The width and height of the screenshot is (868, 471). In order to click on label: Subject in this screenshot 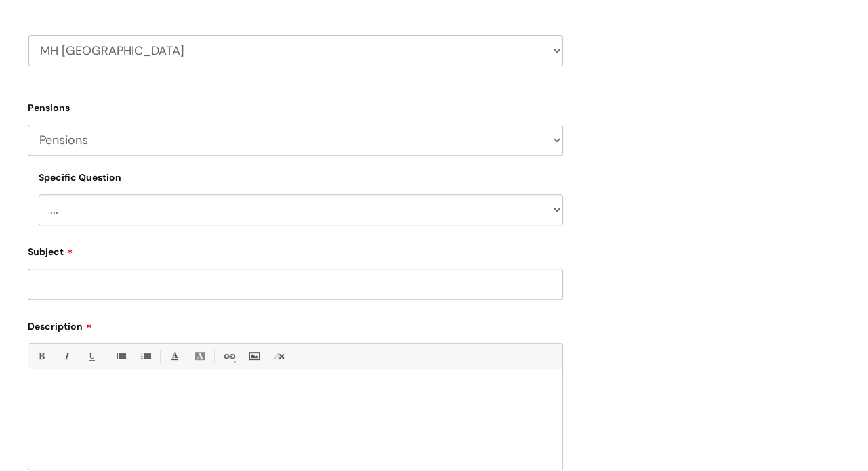, I will do `click(295, 250)`.